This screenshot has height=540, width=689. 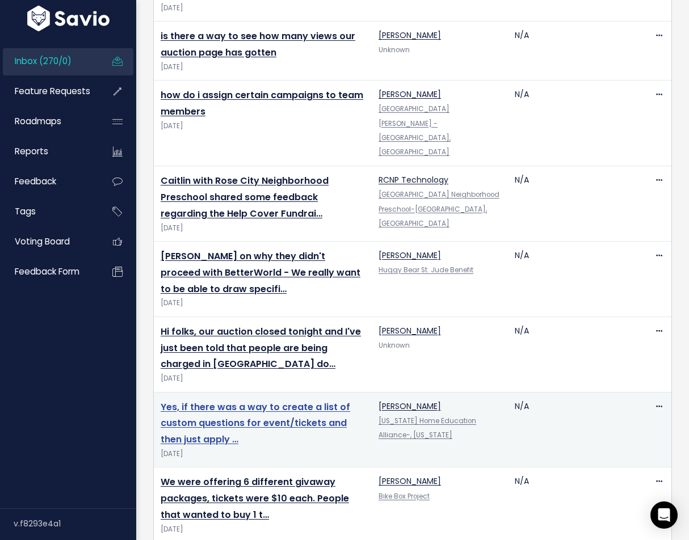 I want to click on span: Feedback, so click(x=35, y=181).